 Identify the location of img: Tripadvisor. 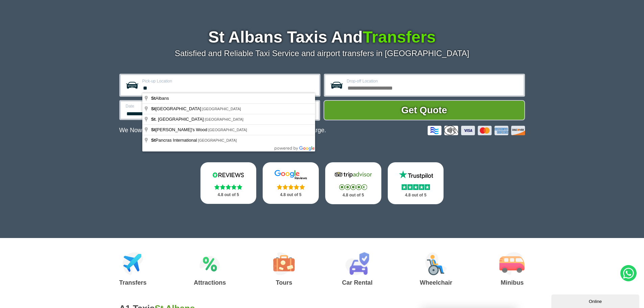
(353, 175).